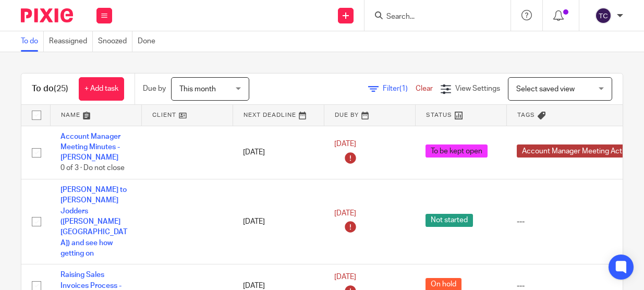  What do you see at coordinates (604, 16) in the screenshot?
I see `img: svg%3E` at bounding box center [604, 16].